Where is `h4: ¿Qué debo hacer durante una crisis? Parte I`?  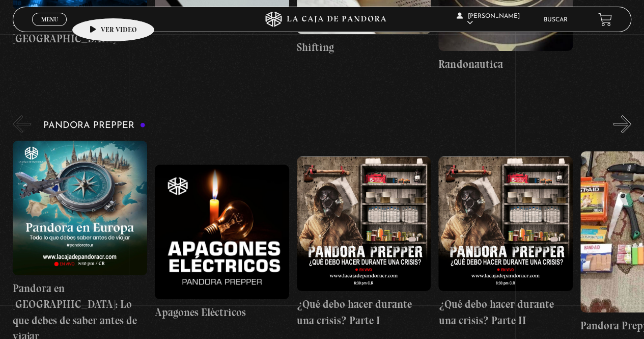 h4: ¿Qué debo hacer durante una crisis? Parte I is located at coordinates (364, 312).